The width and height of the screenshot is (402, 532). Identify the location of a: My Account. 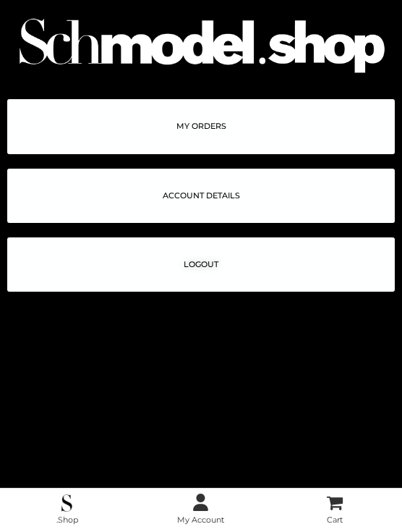
(201, 510).